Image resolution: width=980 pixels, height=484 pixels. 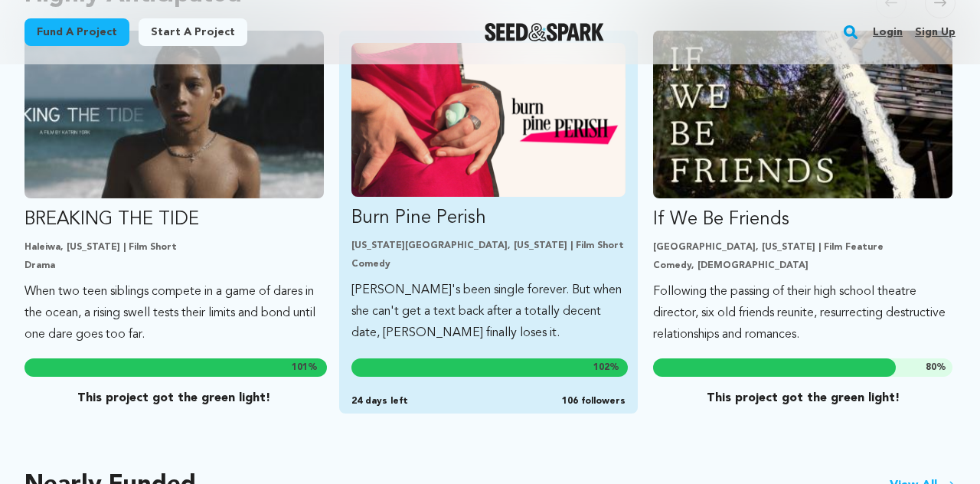 What do you see at coordinates (76, 32) in the screenshot?
I see `a: Fund a project` at bounding box center [76, 32].